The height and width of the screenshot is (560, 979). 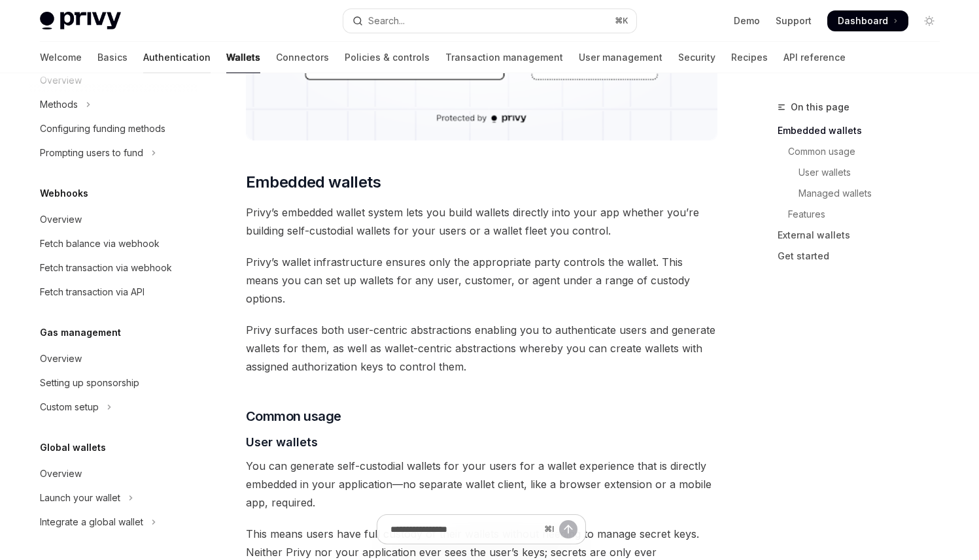 I want to click on button: Toggle Integrate a global wallet section, so click(x=113, y=522).